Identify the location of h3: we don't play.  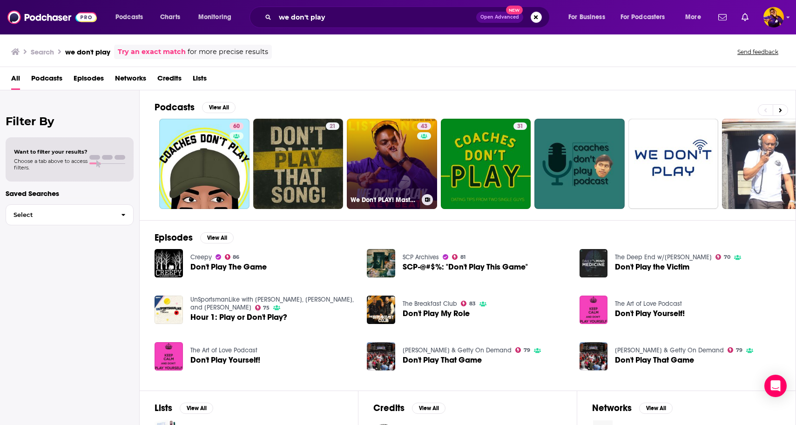
(87, 52).